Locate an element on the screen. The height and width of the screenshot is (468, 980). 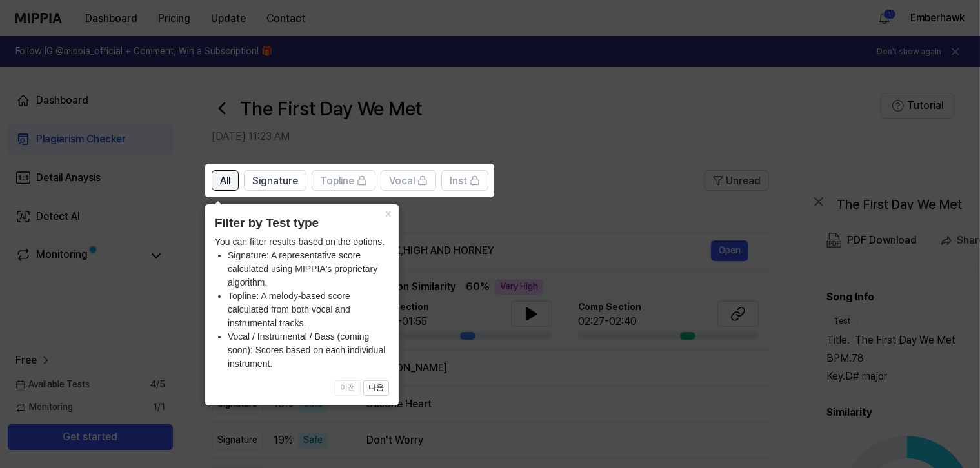
li: Vocal / Instrumental / Bass (coming soon): Scores based on each individual instrument. is located at coordinates (308, 350).